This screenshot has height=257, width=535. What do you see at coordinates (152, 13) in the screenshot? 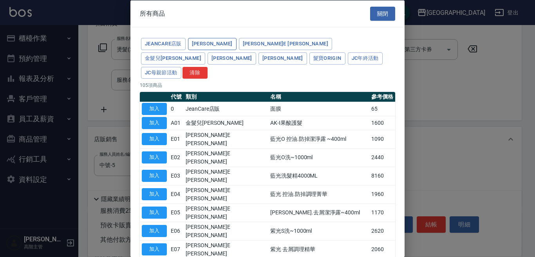
I see `span: 所有商品` at bounding box center [152, 13].